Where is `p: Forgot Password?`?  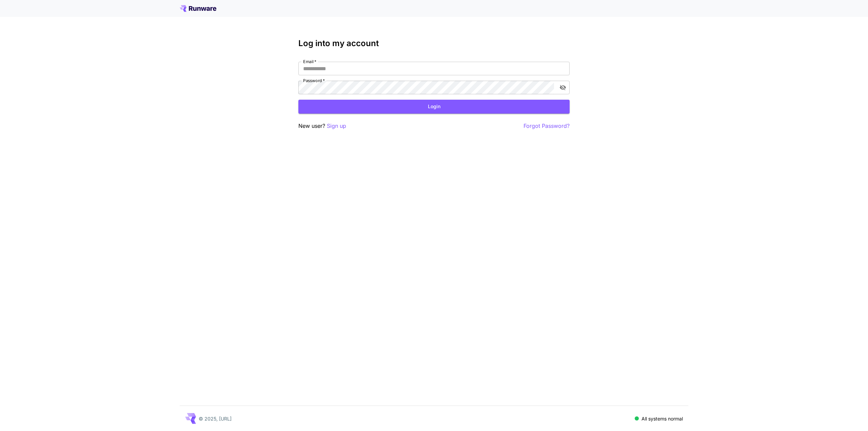 p: Forgot Password? is located at coordinates (546, 126).